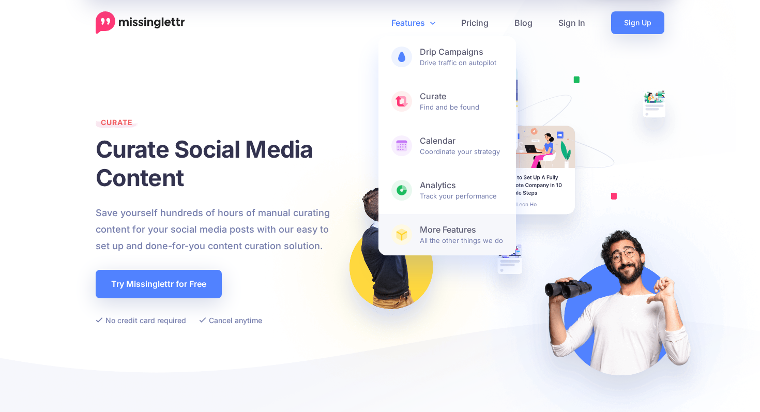  What do you see at coordinates (475, 23) in the screenshot?
I see `a: Pricing` at bounding box center [475, 23].